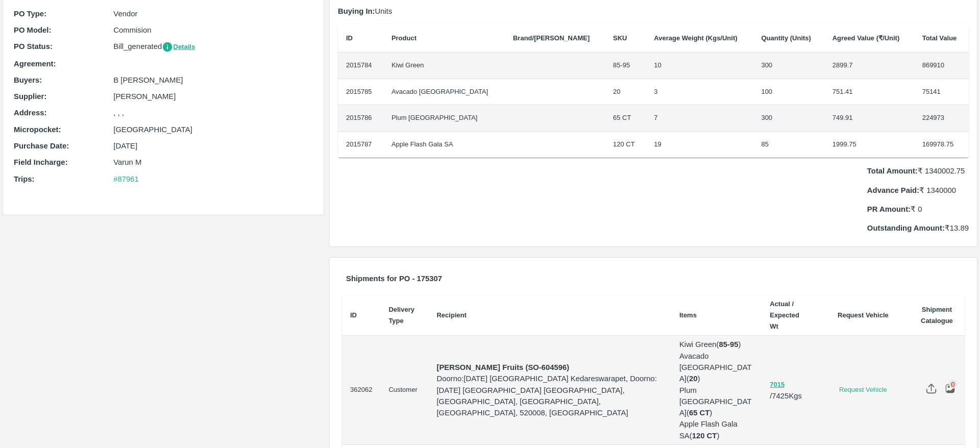 Image resolution: width=980 pixels, height=448 pixels. Describe the element at coordinates (704, 436) in the screenshot. I see `b: 120 CT` at that location.